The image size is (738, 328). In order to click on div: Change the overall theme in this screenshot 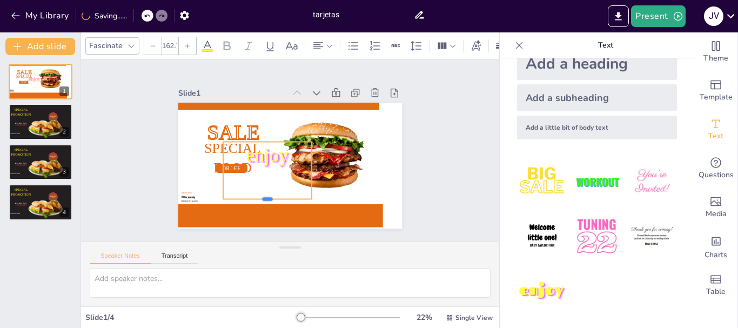, I will do `click(715, 52)`.